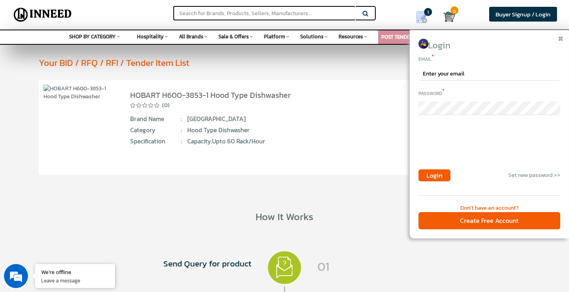 The width and height of the screenshot is (569, 292). Describe the element at coordinates (265, 141) in the screenshot. I see `span: Capacity:Upto 60 Rack/hour` at that location.